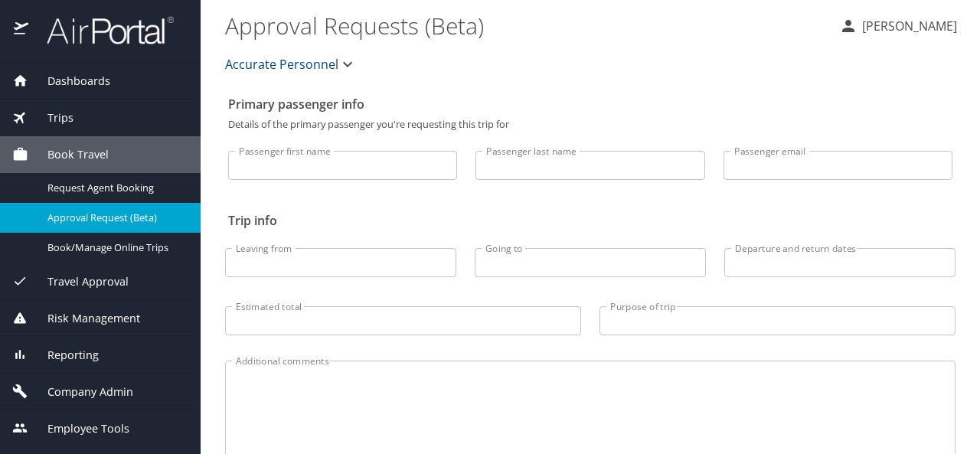 The width and height of the screenshot is (980, 454). Describe the element at coordinates (80, 392) in the screenshot. I see `span: Company Admin` at that location.